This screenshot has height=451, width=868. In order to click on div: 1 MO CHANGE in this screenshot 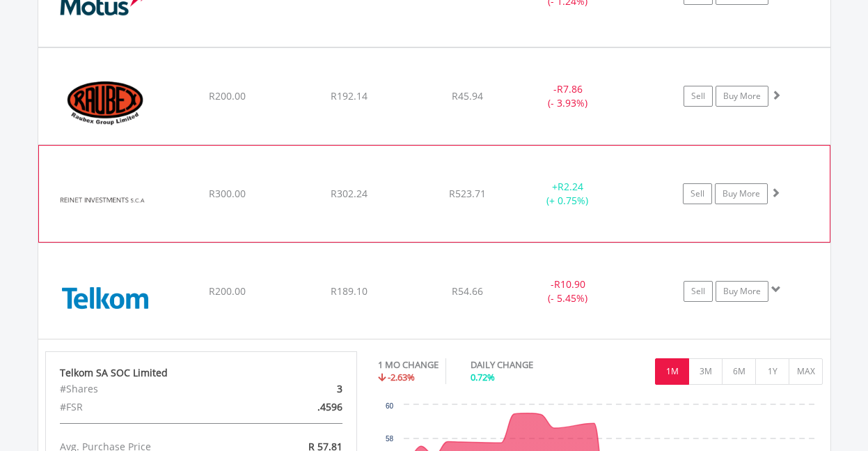, I will do `click(408, 364)`.